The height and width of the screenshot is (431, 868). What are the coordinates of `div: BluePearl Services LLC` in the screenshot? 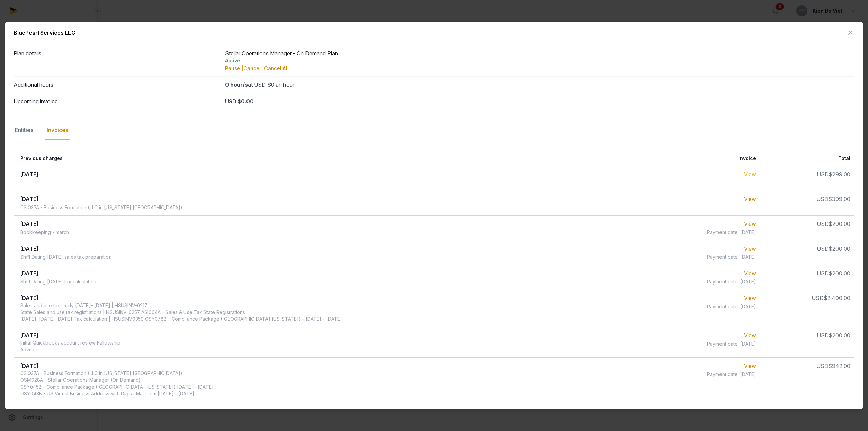 It's located at (45, 33).